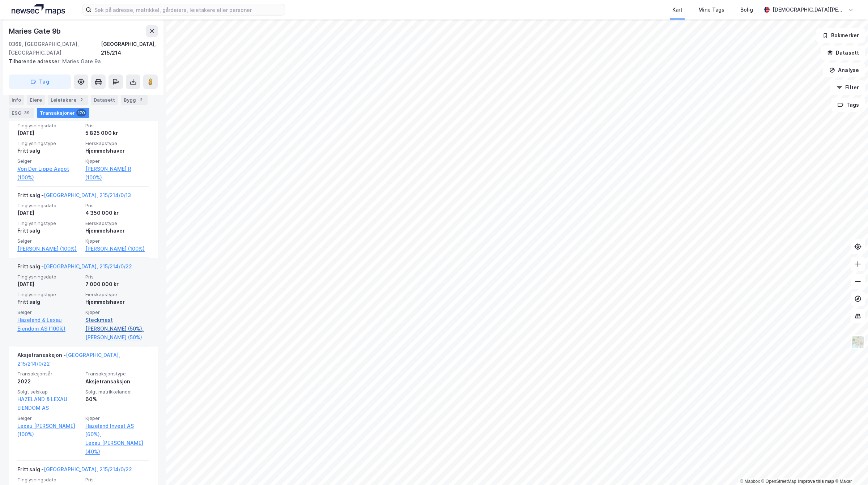 This screenshot has width=868, height=485. Describe the element at coordinates (42, 403) in the screenshot. I see `a: HAZELAND & LEXAU EIENDOM AS` at that location.